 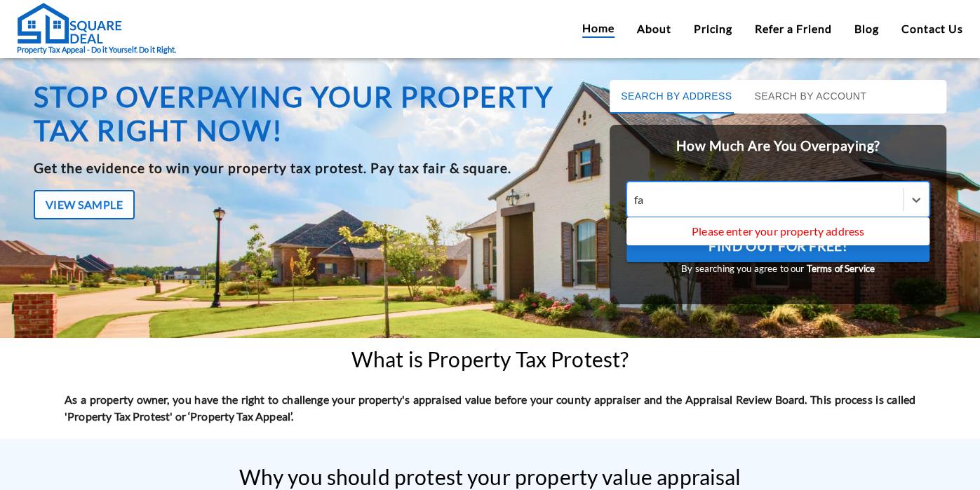 I want to click on button: Search by Address, so click(x=676, y=97).